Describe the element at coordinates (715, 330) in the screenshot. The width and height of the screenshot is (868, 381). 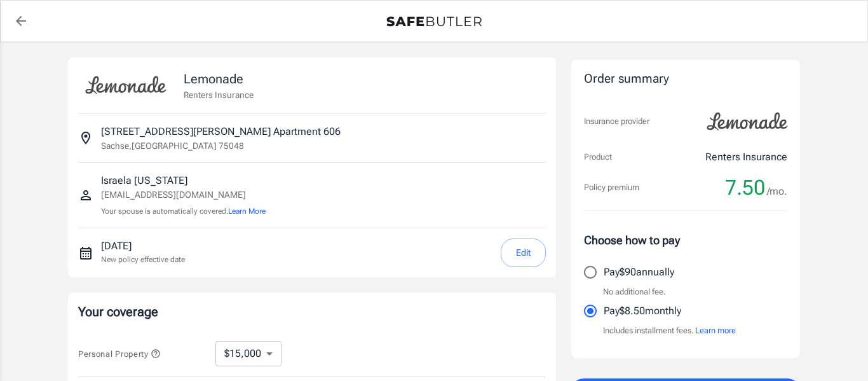
I see `button: Learn more` at that location.